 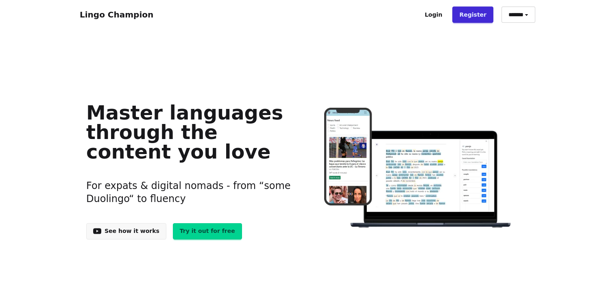 What do you see at coordinates (473, 15) in the screenshot?
I see `a: Register` at bounding box center [473, 15].